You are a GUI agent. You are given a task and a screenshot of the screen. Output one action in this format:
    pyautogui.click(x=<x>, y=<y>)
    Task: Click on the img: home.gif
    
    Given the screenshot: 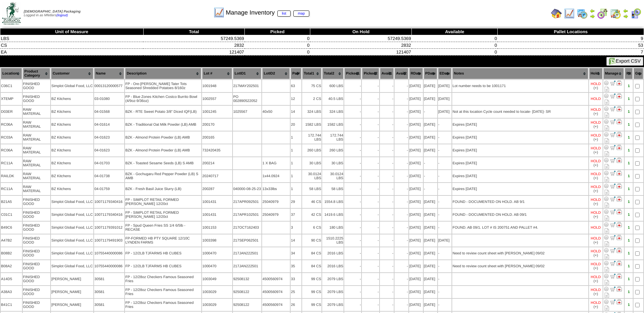 What is the action you would take?
    pyautogui.click(x=556, y=14)
    